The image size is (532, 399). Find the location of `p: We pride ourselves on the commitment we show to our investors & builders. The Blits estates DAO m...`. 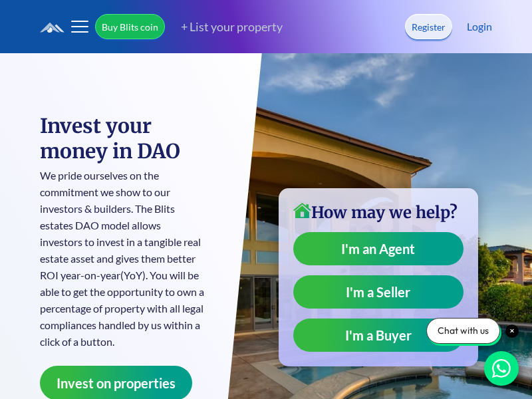

p: We pride ourselves on the commitment we show to our investors & builders. The Blits estates DAO m... is located at coordinates (122, 258).